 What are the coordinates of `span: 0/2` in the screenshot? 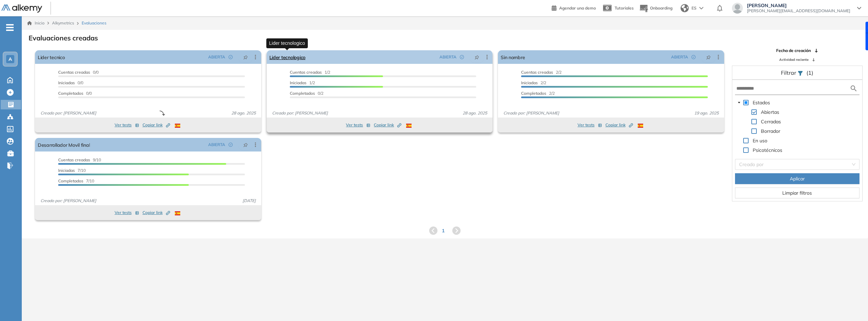 It's located at (306, 93).